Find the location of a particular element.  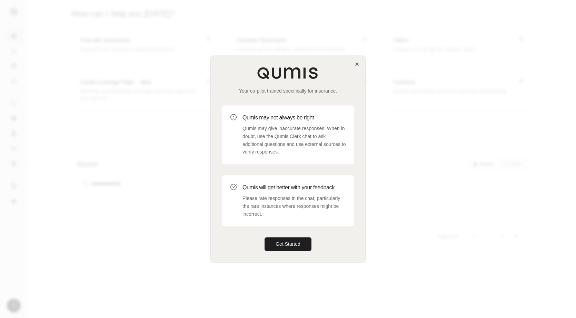

button: Get Started is located at coordinates (288, 245).